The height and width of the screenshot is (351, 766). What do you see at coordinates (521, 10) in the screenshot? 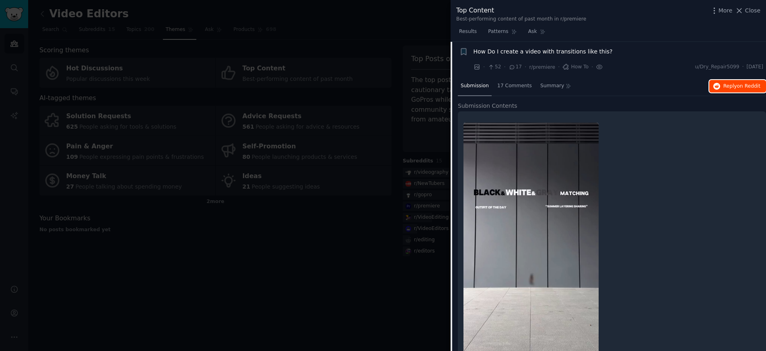
I see `div: Top Content` at bounding box center [521, 10].